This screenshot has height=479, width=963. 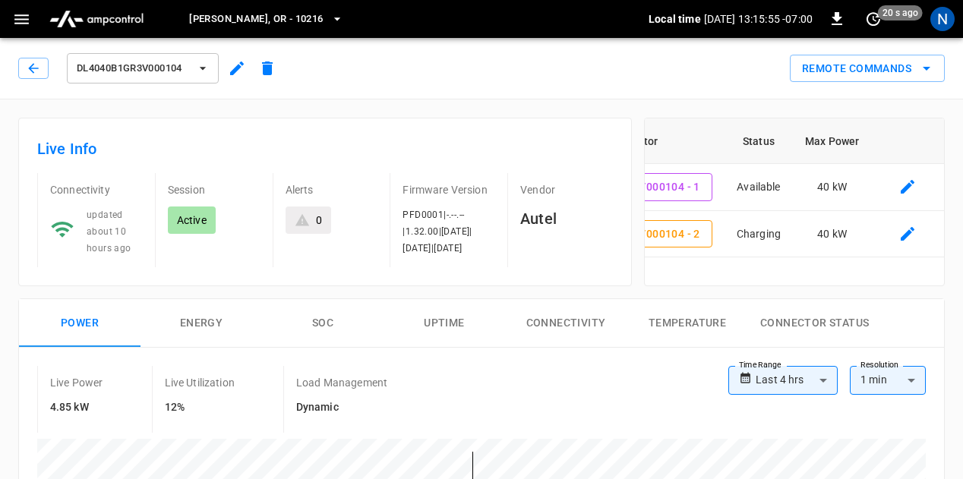 I want to click on div: 1 min, so click(x=888, y=381).